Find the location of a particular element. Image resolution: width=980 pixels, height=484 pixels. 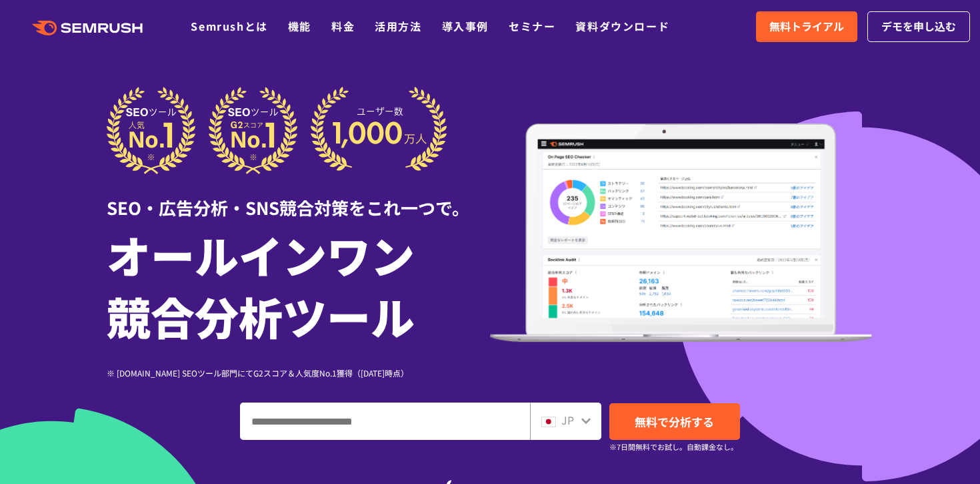

a: セミナー is located at coordinates (532, 26).